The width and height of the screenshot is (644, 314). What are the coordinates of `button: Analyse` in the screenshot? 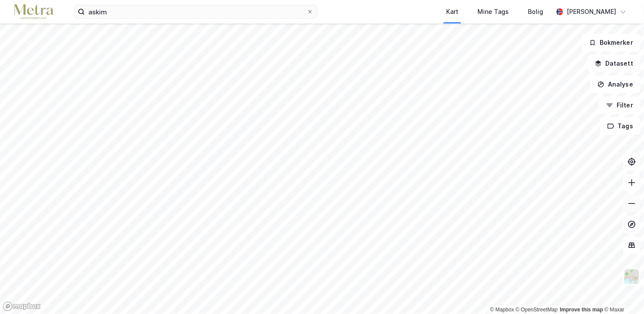 It's located at (615, 84).